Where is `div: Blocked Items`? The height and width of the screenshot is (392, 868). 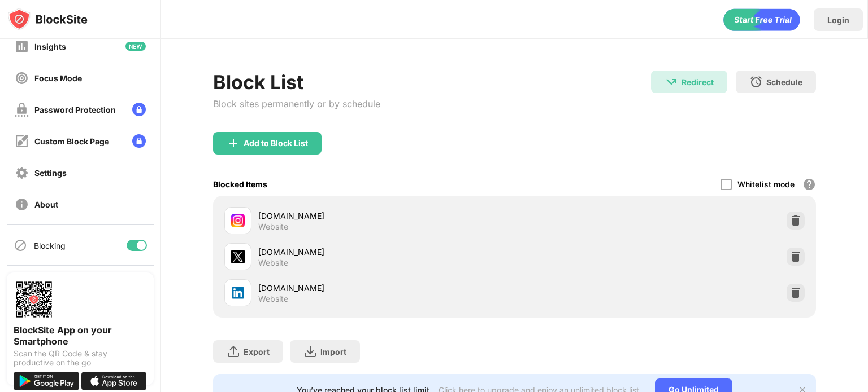 div: Blocked Items is located at coordinates (240, 184).